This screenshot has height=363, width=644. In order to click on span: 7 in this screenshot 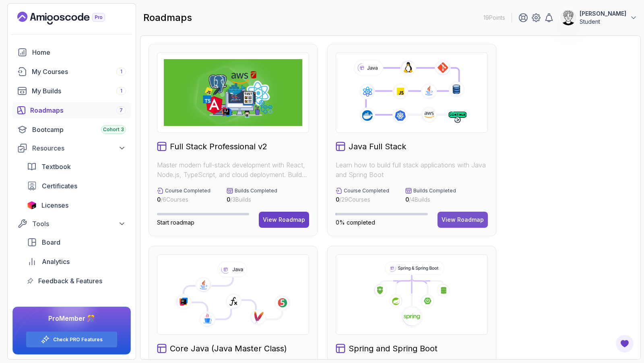, I will do `click(121, 110)`.